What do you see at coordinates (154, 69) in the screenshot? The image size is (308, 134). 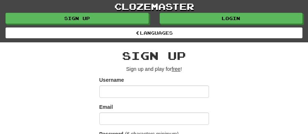 I see `p: Sign up and play for !` at bounding box center [154, 69].